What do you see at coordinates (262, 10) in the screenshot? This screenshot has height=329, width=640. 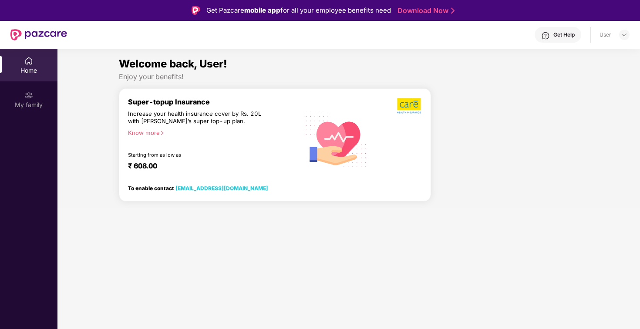 I see `strong: mobile app` at bounding box center [262, 10].